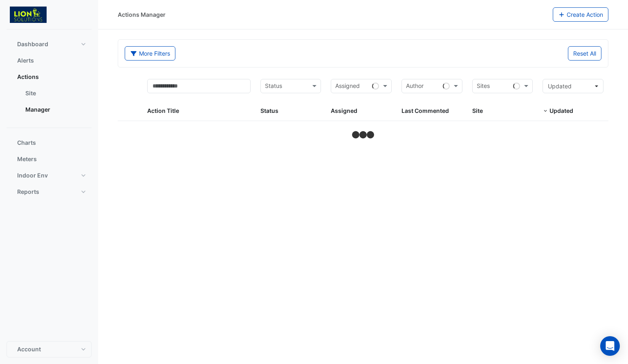 This screenshot has height=364, width=628. What do you see at coordinates (478, 110) in the screenshot?
I see `span: Site` at bounding box center [478, 110].